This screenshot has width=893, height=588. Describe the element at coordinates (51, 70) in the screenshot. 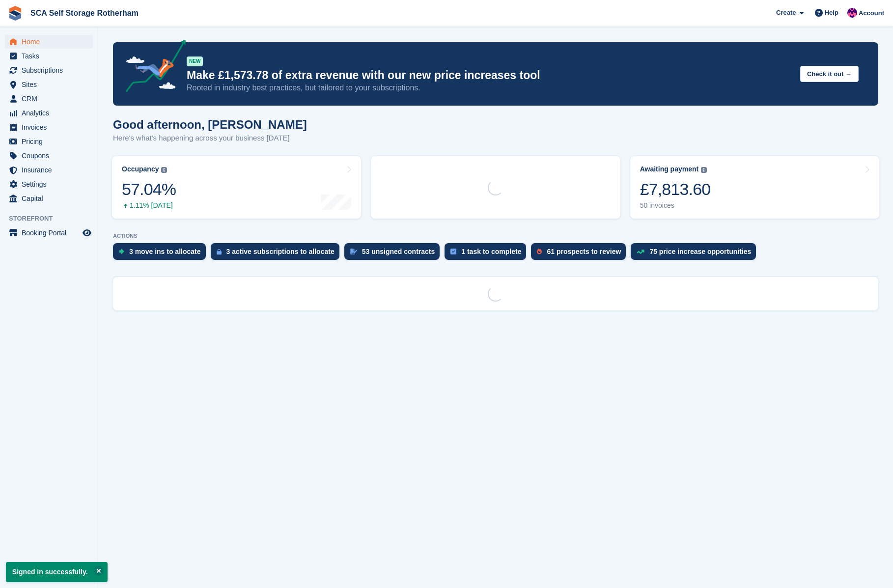

I see `span: Subscriptions` at that location.